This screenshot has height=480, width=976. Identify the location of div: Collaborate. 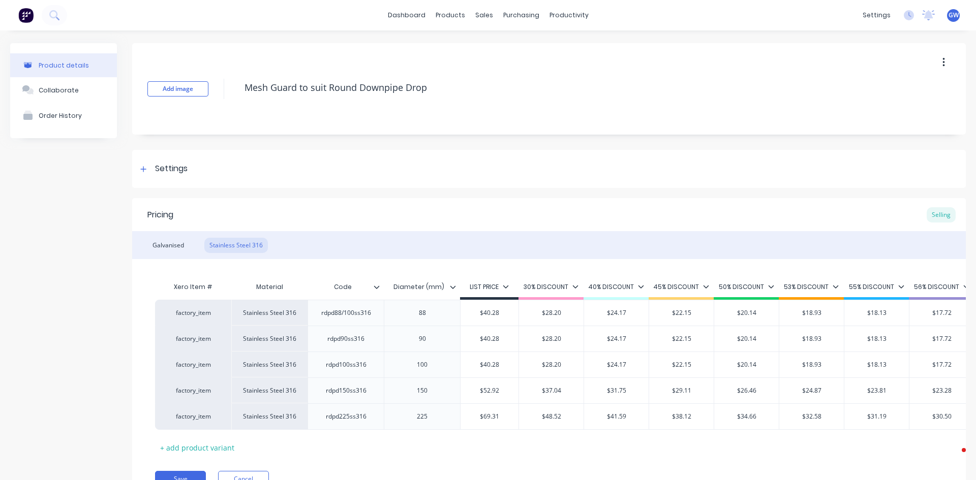
(58, 90).